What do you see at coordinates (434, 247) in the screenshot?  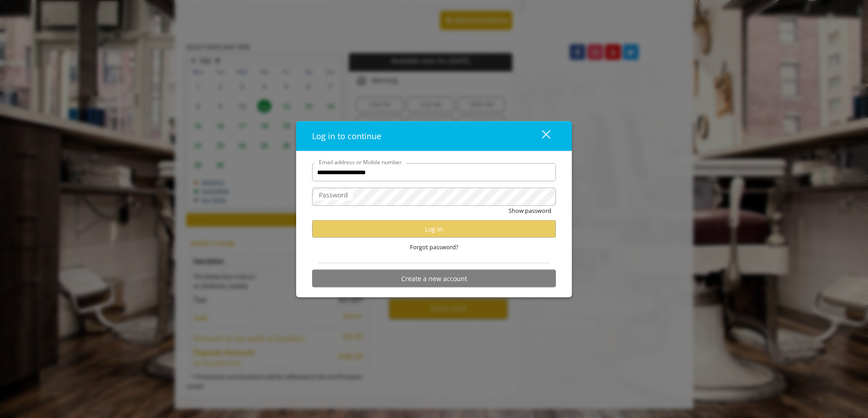 I see `span: Forgot password?` at bounding box center [434, 247].